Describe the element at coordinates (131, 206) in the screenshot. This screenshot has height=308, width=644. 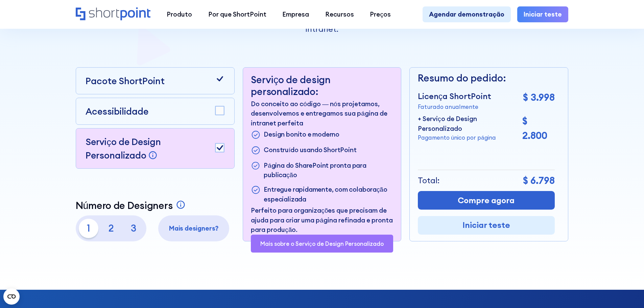
I see `a: Número de Designers` at that location.